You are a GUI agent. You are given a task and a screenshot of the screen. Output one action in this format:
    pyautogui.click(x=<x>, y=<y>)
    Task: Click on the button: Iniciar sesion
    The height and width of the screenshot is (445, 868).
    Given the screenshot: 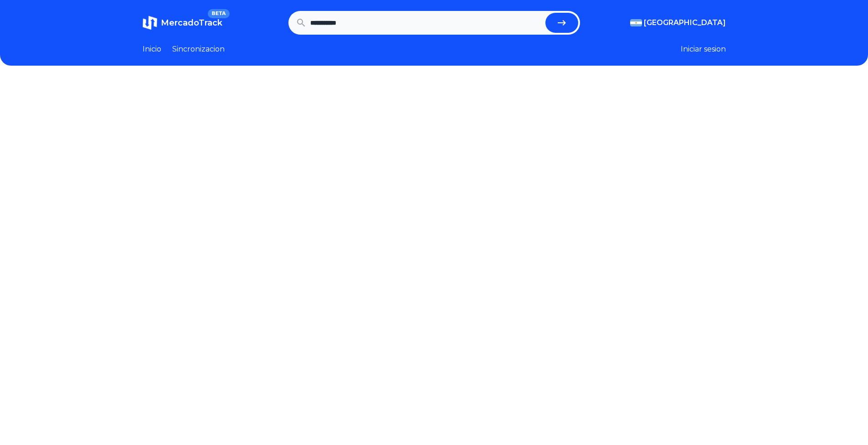 What is the action you would take?
    pyautogui.click(x=703, y=49)
    